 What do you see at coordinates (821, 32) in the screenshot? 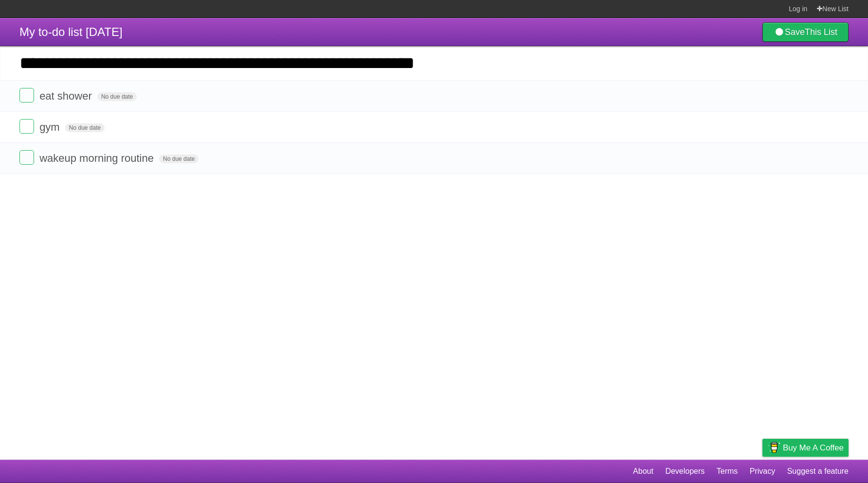
I see `b: This List` at bounding box center [821, 32].